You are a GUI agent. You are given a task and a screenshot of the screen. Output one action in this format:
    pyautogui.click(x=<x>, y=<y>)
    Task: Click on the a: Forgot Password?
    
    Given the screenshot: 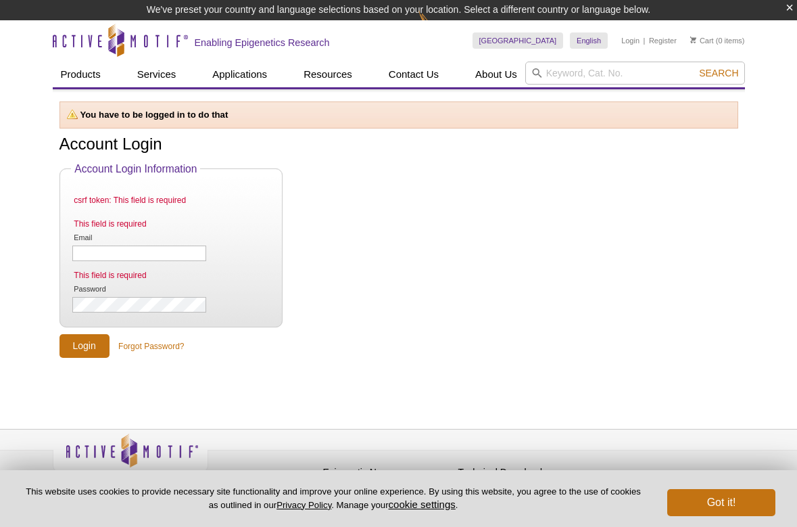 What is the action you would take?
    pyautogui.click(x=151, y=346)
    